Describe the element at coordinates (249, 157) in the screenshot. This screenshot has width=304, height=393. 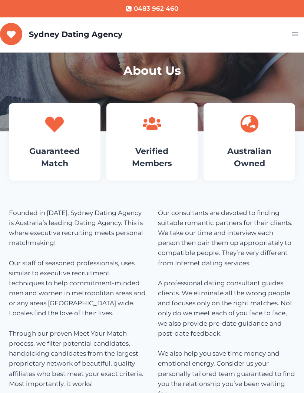
I see `a: AustralianOwned` at that location.